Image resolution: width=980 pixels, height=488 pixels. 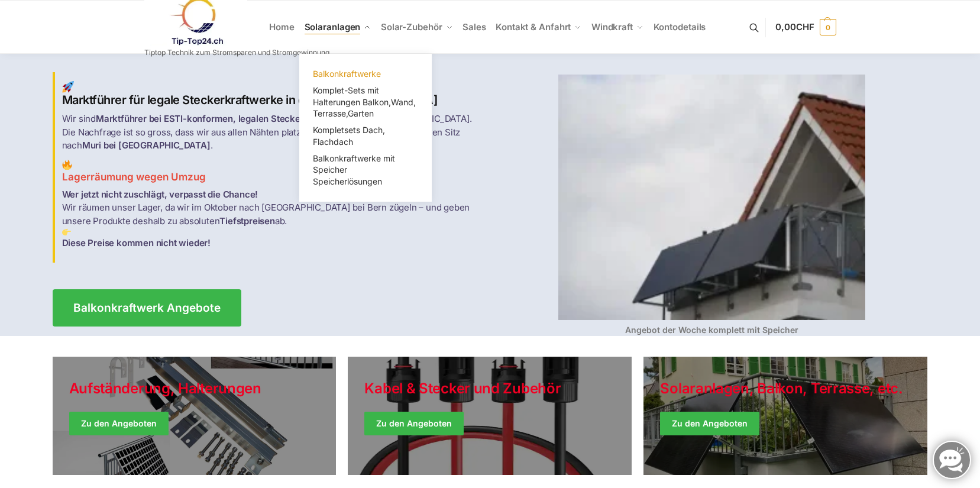 What do you see at coordinates (712, 329) in the screenshot?
I see `strong: Angebot der Woche komplett mit Speicher` at bounding box center [712, 329].